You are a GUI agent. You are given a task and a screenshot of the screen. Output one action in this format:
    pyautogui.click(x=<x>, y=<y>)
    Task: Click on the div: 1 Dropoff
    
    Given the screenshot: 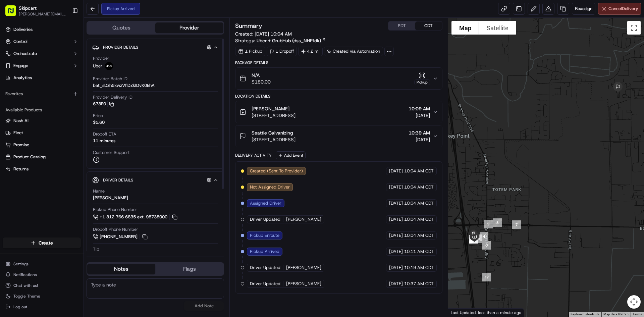 What is the action you would take?
    pyautogui.click(x=282, y=51)
    